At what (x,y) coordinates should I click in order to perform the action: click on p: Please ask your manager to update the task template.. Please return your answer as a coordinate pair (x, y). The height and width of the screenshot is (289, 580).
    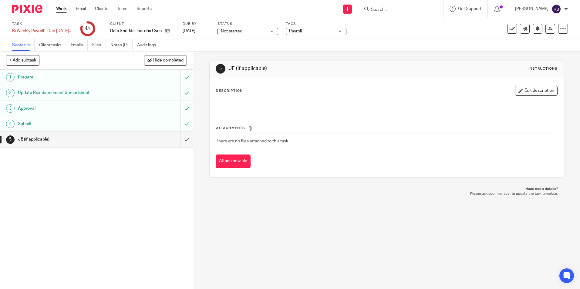
    Looking at the image, I should click on (386, 194).